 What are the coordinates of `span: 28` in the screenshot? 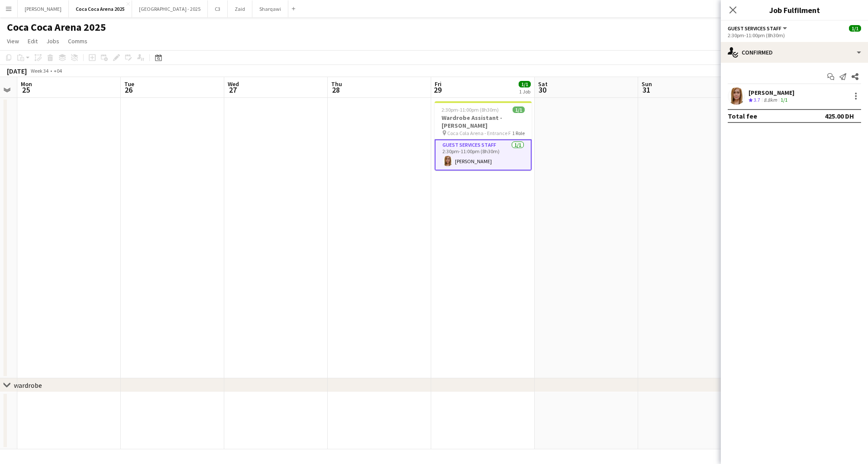 It's located at (336, 89).